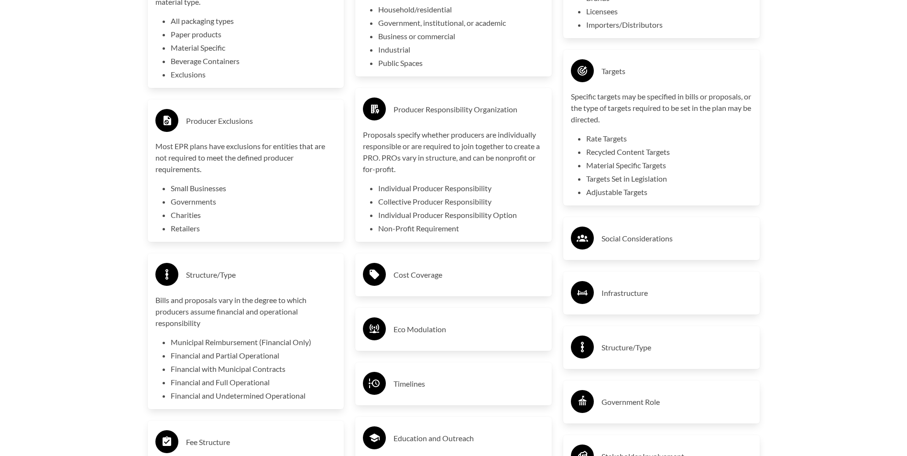 The height and width of the screenshot is (456, 907). What do you see at coordinates (469, 275) in the screenshot?
I see `h3: Cost Coverage` at bounding box center [469, 275].